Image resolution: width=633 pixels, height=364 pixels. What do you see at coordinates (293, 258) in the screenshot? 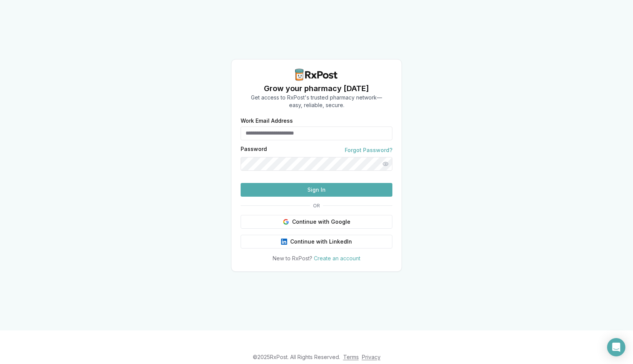
I see `span: New to RxPost?` at bounding box center [293, 258].